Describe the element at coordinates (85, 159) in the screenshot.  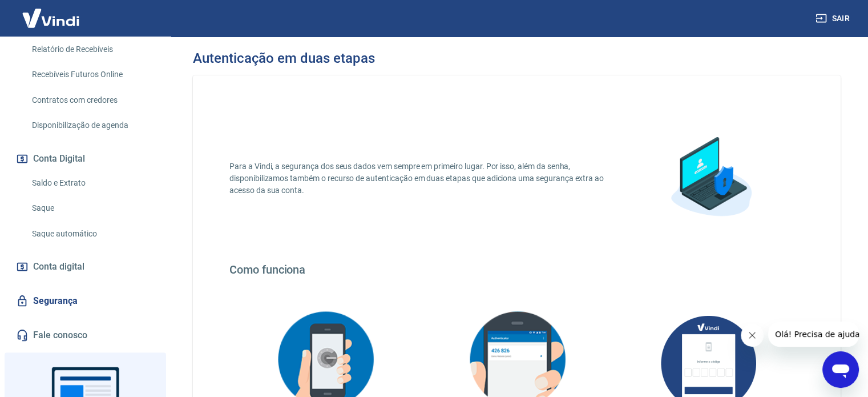
I see `button: Conta Digital` at that location.